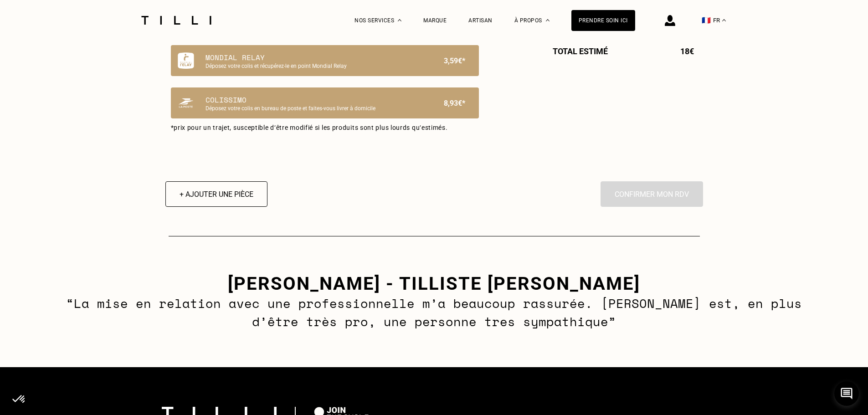  What do you see at coordinates (186, 103) in the screenshot?
I see `img: Colissimo` at bounding box center [186, 103].